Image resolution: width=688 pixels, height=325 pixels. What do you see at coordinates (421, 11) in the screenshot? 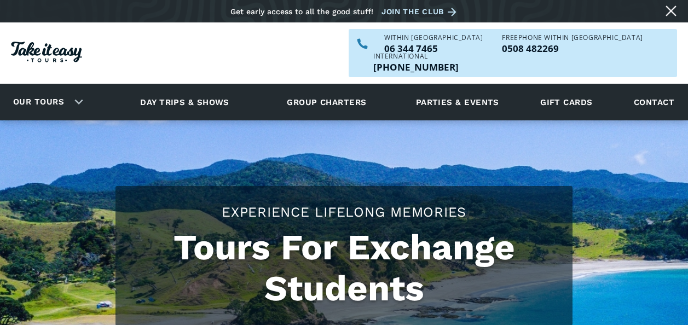
I see `a: Join the club` at bounding box center [421, 11].